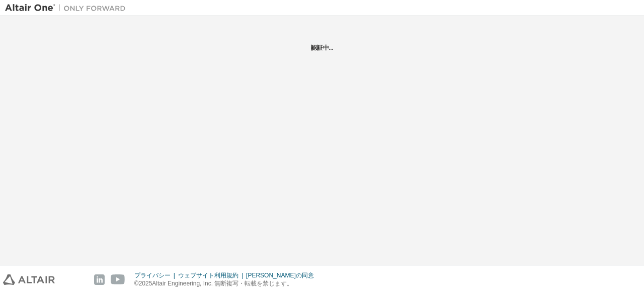 The height and width of the screenshot is (294, 644). I want to click on font: 2025, so click(145, 283).